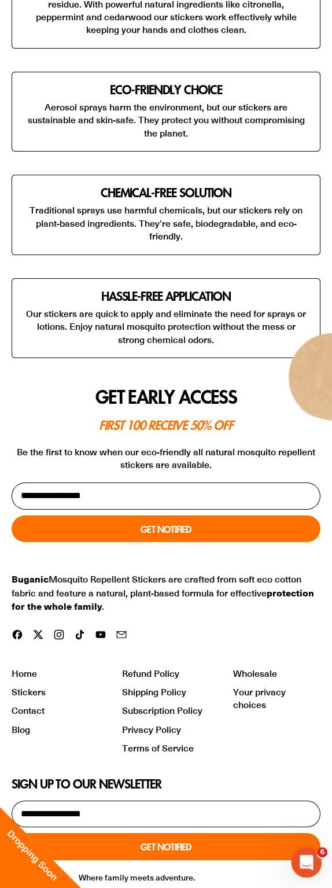  What do you see at coordinates (137, 877) in the screenshot?
I see `a: Where family meets adventure.` at bounding box center [137, 877].